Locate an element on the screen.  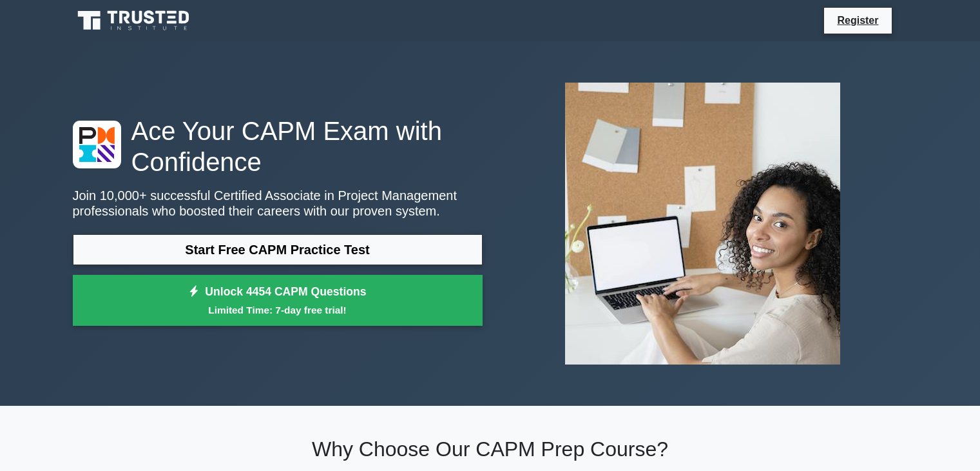
a: Register is located at coordinates (858, 20).